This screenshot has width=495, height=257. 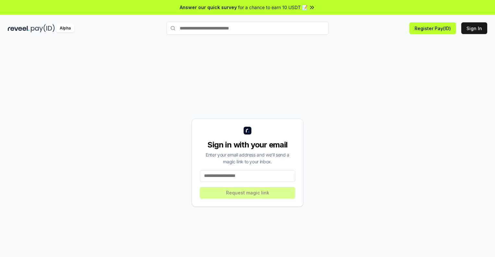 What do you see at coordinates (433, 28) in the screenshot?
I see `button: Register Pay(ID)` at bounding box center [433, 28].